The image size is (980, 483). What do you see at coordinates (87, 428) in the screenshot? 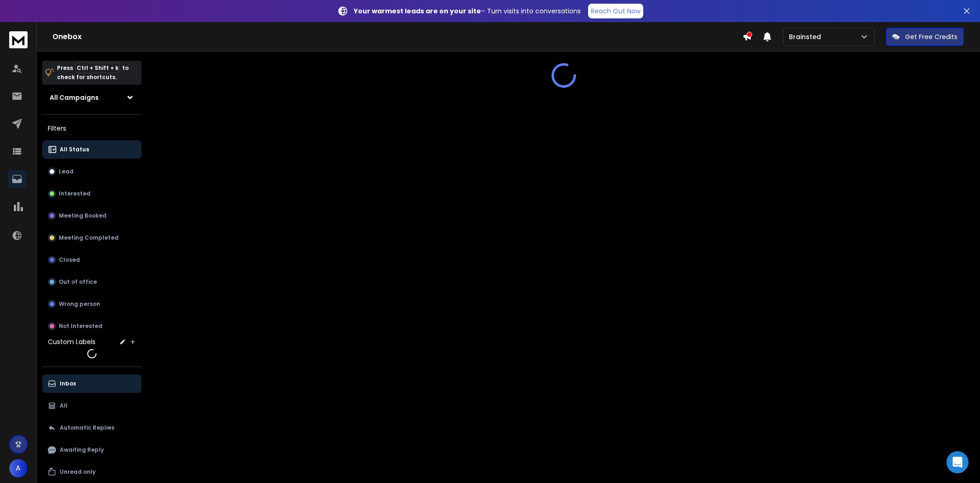
I see `p: Automatic Replies` at bounding box center [87, 428].